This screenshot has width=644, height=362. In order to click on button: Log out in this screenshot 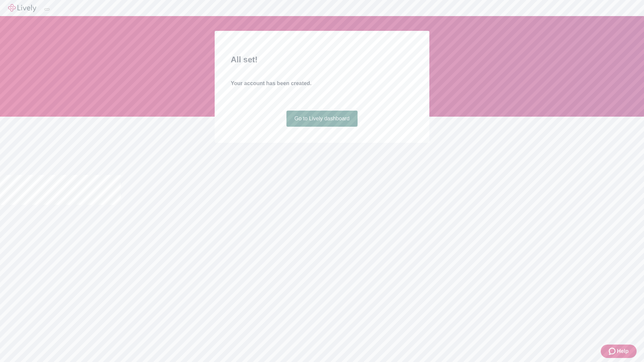, I will do `click(47, 9)`.